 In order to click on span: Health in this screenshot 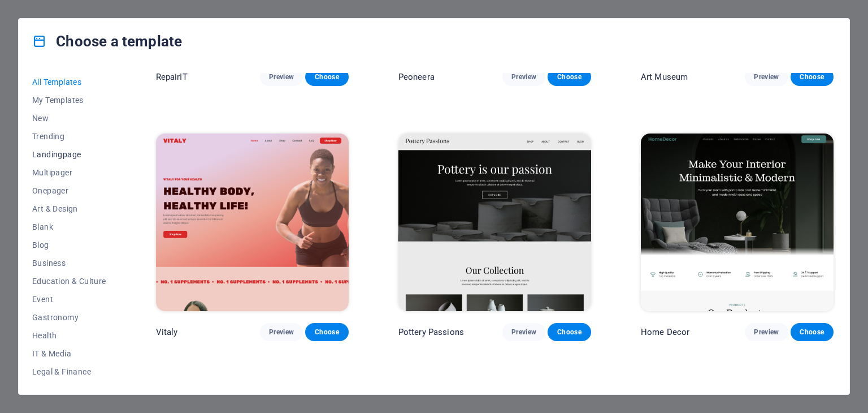, I will do `click(69, 336)`.